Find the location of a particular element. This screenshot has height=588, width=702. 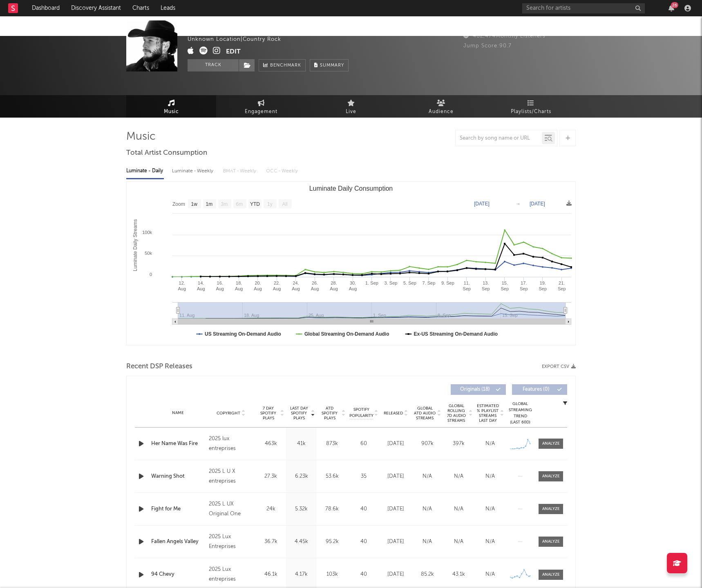

span: Global Rolling 7D Audio Streams is located at coordinates (456, 413).